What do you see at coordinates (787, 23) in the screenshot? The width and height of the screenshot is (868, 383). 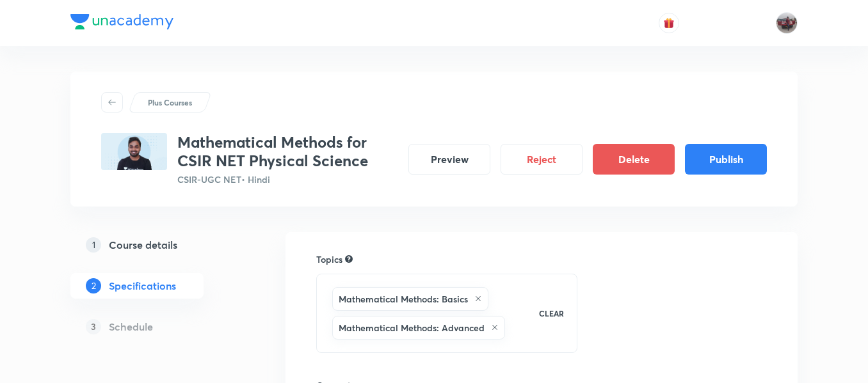 I see `img: amirhussain Hussain` at bounding box center [787, 23].